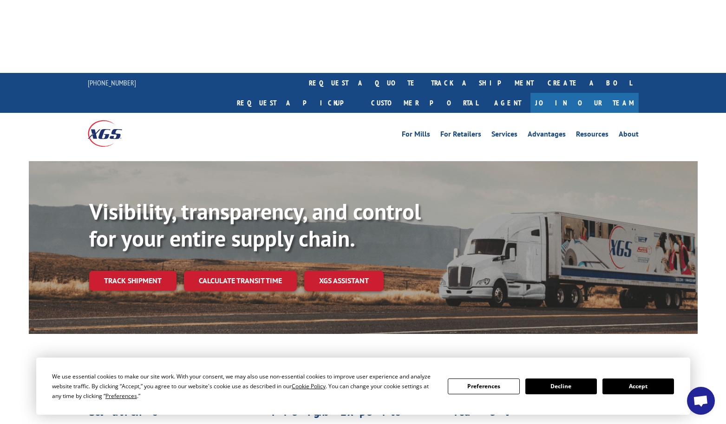 This screenshot has width=726, height=424. I want to click on a: About, so click(629, 136).